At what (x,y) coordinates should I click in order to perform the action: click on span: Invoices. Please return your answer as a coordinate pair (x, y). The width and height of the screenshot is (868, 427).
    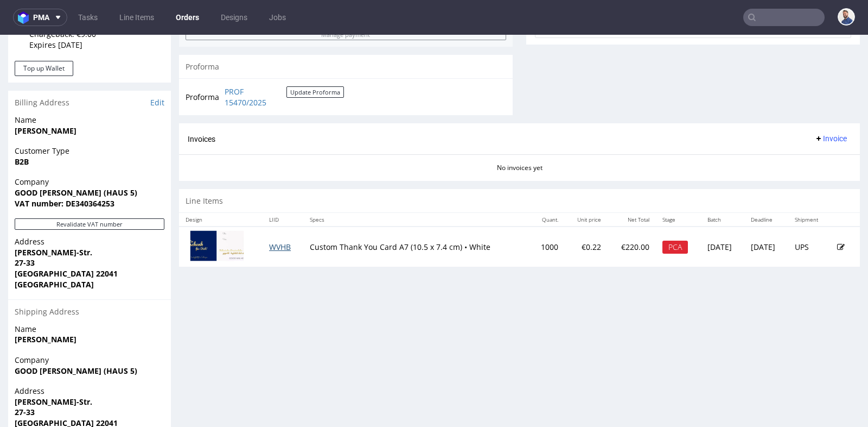
    Looking at the image, I should click on (202, 104).